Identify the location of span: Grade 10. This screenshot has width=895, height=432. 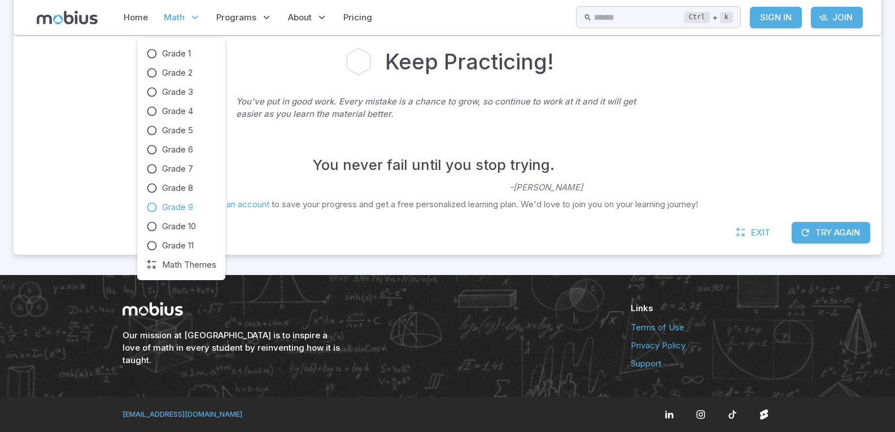
(179, 226).